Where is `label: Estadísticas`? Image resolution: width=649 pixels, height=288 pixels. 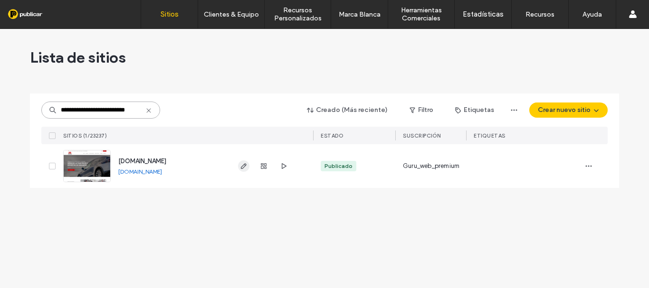
label: Estadísticas is located at coordinates (483, 14).